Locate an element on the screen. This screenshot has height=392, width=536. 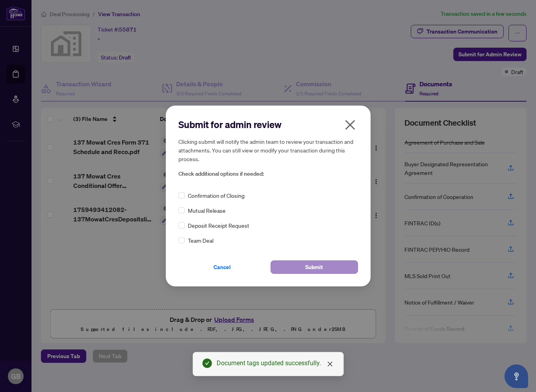
span: Deposit Receipt Request is located at coordinates (218, 225).